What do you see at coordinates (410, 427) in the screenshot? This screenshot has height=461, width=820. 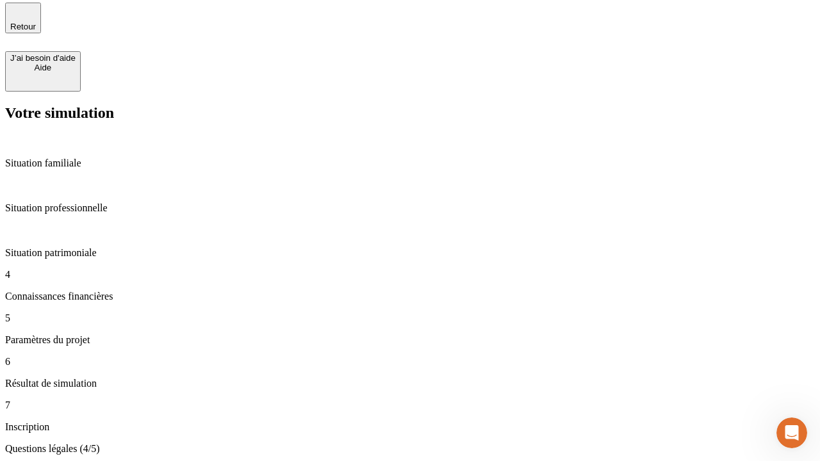 I see `p: Inscription` at bounding box center [410, 427].